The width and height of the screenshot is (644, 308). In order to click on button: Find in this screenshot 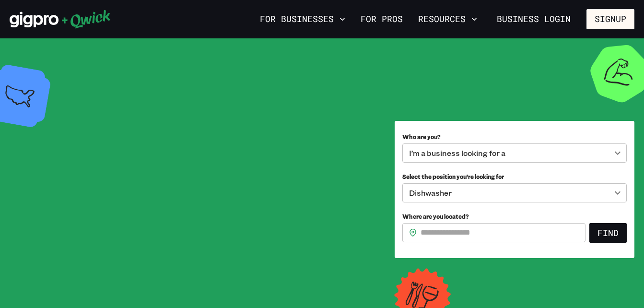, I will do `click(608, 233)`.